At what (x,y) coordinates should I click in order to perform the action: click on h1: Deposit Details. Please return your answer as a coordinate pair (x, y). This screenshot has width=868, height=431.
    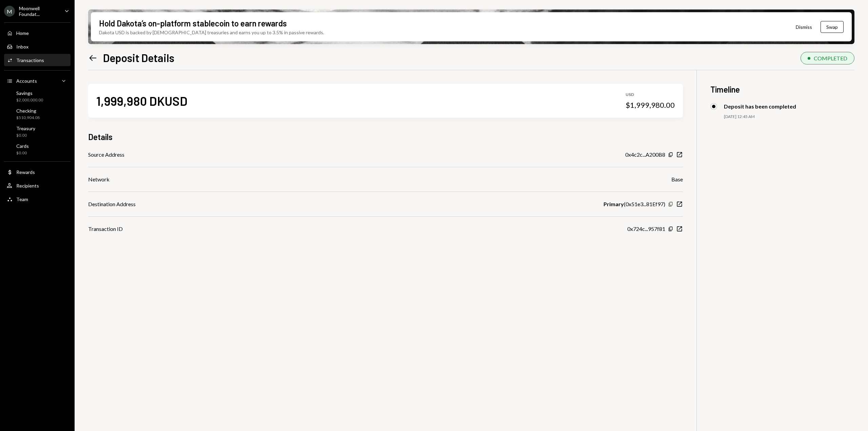
    Looking at the image, I should click on (139, 58).